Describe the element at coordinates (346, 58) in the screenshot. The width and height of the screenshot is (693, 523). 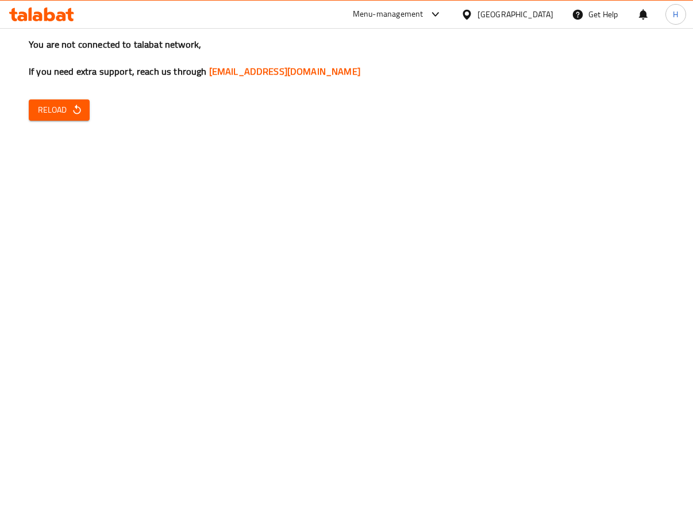
I see `h3: You are not connected to talabat network, If you need extra support, reach us through` at that location.